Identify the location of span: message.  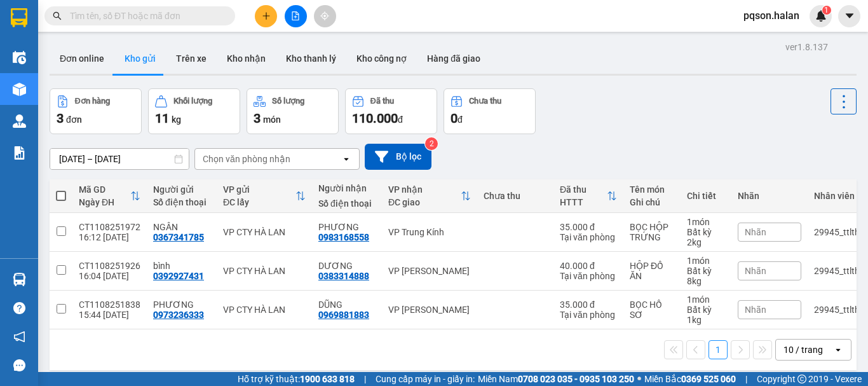
(19, 365).